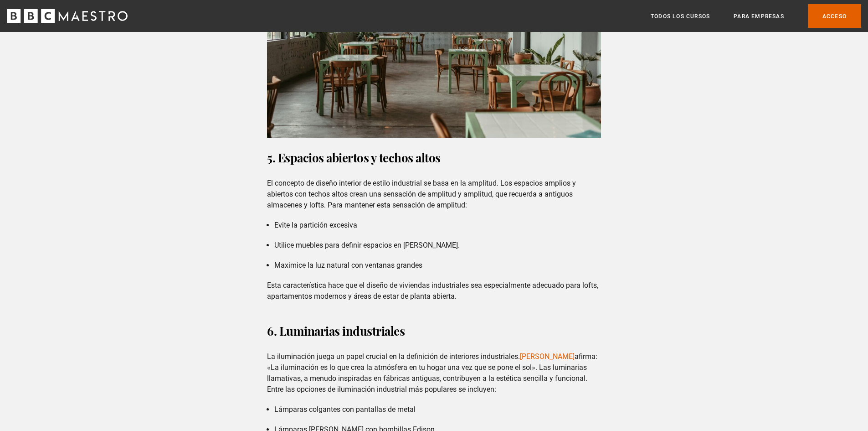 The image size is (868, 431). What do you see at coordinates (348, 265) in the screenshot?
I see `font: Maximice la luz natural con ventanas grandes` at bounding box center [348, 265].